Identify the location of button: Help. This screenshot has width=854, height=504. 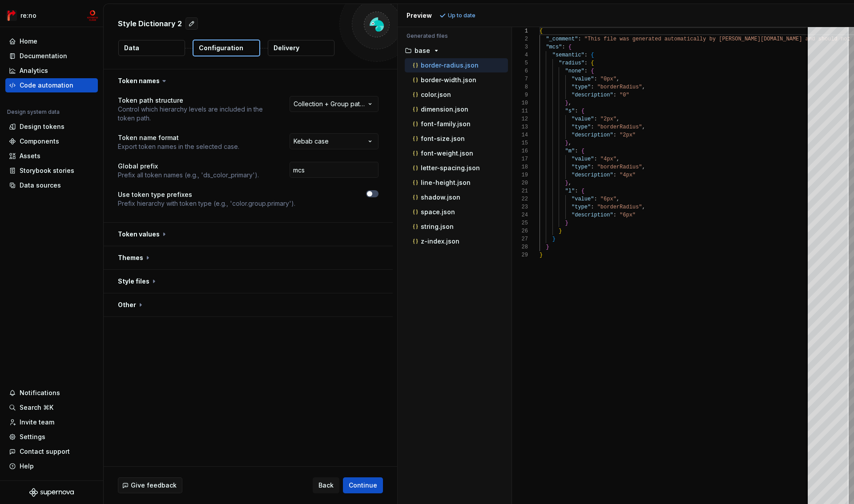
(52, 466).